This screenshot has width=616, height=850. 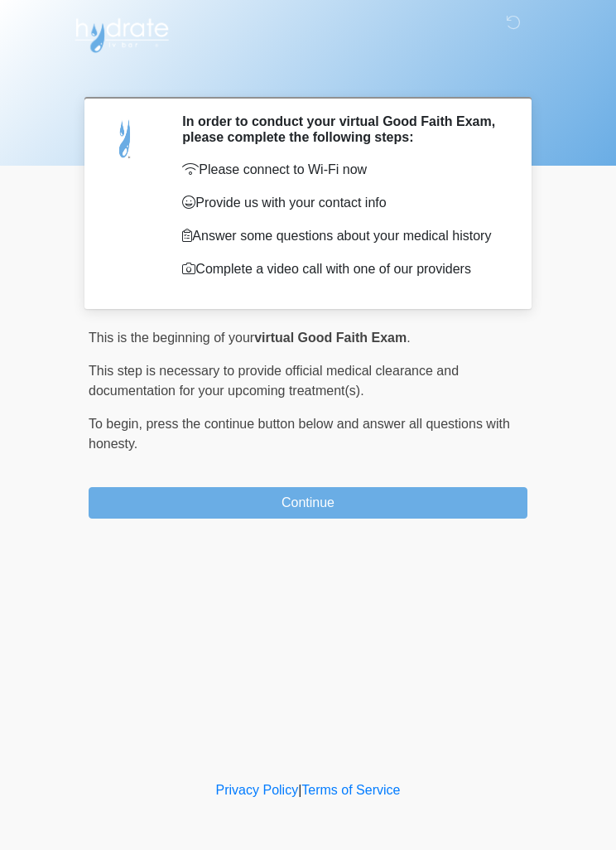 I want to click on button: Continue, so click(x=308, y=503).